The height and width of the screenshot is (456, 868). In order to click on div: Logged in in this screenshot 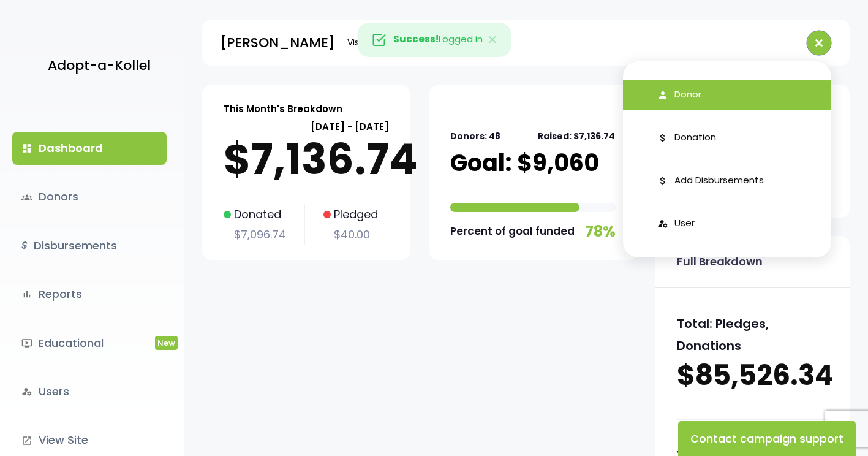, I will do `click(433, 39)`.